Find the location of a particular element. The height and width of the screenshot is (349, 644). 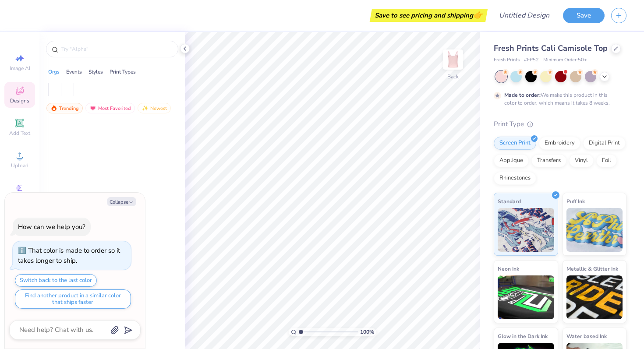

div: Newest is located at coordinates (154, 108).